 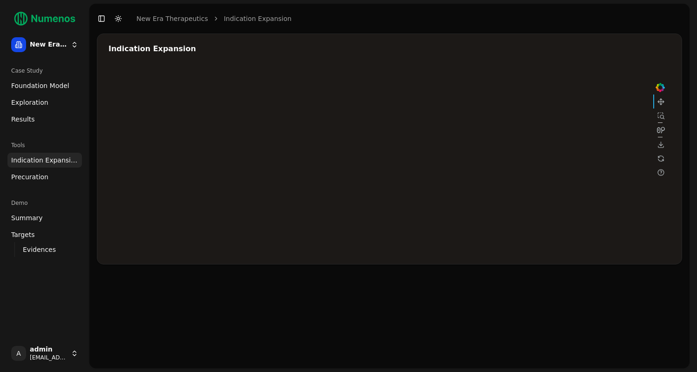 What do you see at coordinates (27, 218) in the screenshot?
I see `span: Summary` at bounding box center [27, 218].